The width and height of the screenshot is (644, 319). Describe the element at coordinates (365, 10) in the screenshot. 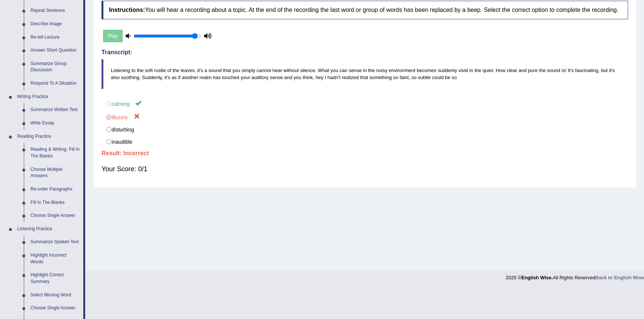

I see `h4: You will hear a recording about a topic. At the end of the recording the last word or group of wo...` at that location.